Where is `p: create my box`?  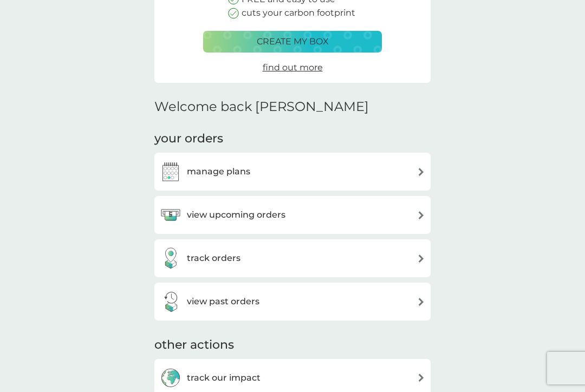 p: create my box is located at coordinates (292, 42).